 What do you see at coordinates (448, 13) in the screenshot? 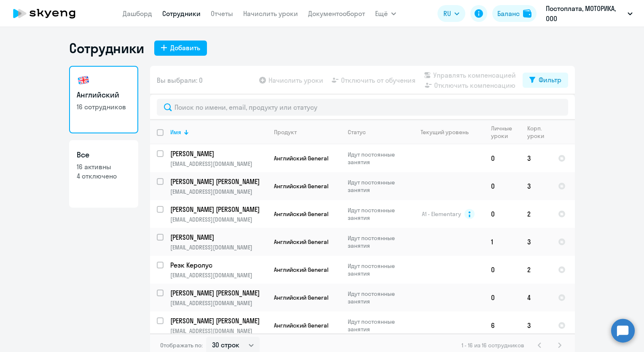
I see `span: RU` at bounding box center [448, 13].